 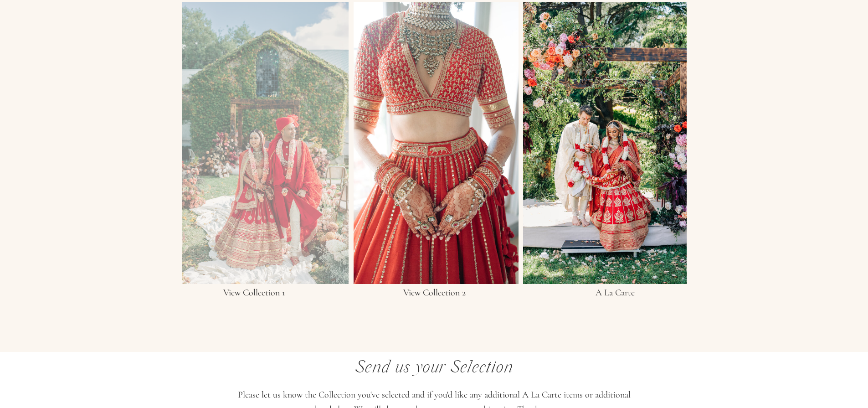 I want to click on h3: View Collection 1, so click(x=254, y=295).